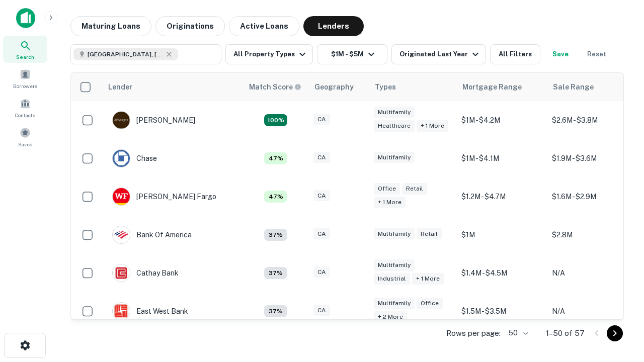 Image resolution: width=644 pixels, height=362 pixels. What do you see at coordinates (25, 145) in the screenshot?
I see `span: Saved` at bounding box center [25, 145].